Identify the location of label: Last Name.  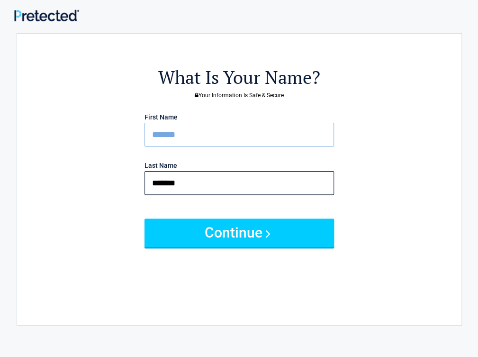
(161, 165).